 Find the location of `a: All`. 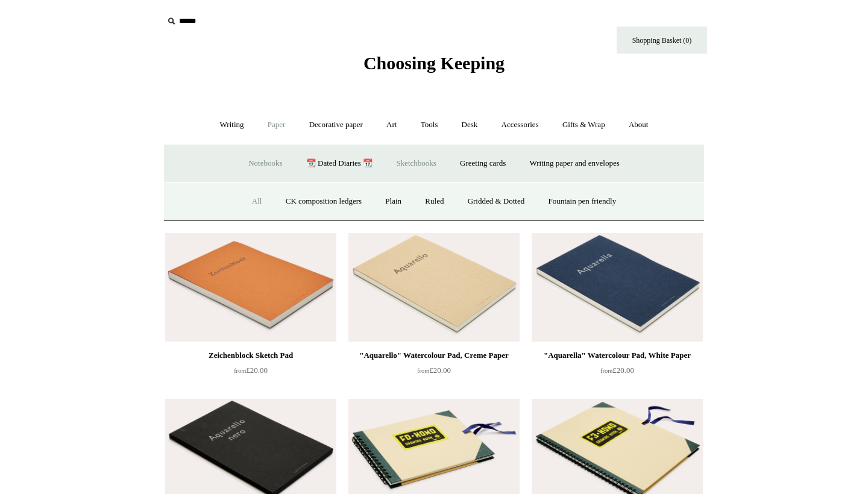

a: All is located at coordinates (257, 201).